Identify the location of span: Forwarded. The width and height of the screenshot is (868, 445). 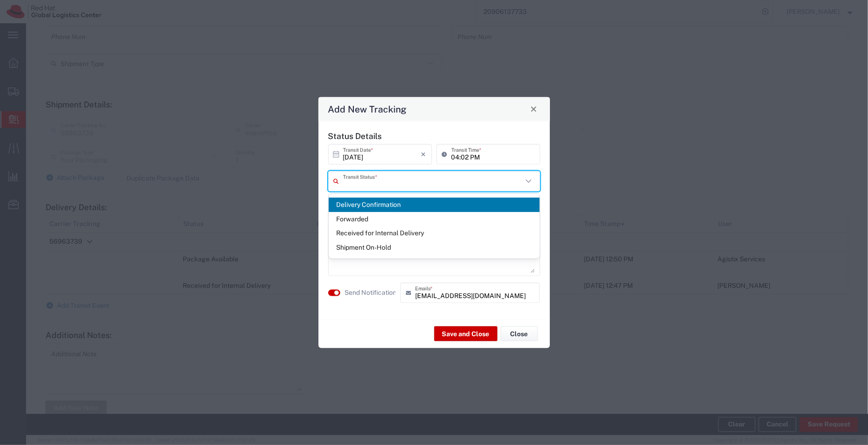
(434, 219).